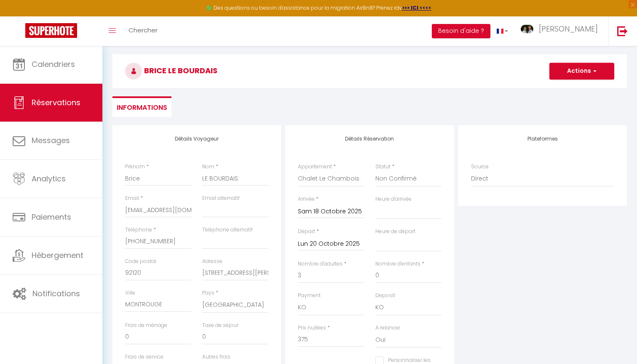 Image resolution: width=637 pixels, height=364 pixels. What do you see at coordinates (461, 31) in the screenshot?
I see `button: Besoin d'aide ?` at bounding box center [461, 31].